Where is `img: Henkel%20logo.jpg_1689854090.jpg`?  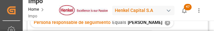
img: Henkel%20logo.jpg_1689854090.jpg is located at coordinates (83, 10).